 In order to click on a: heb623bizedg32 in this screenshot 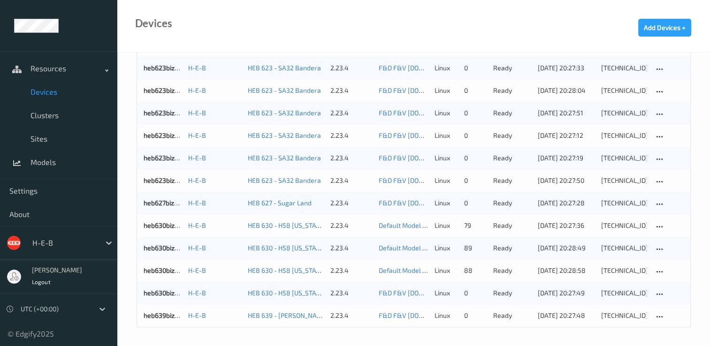, I will do `click(169, 90)`.